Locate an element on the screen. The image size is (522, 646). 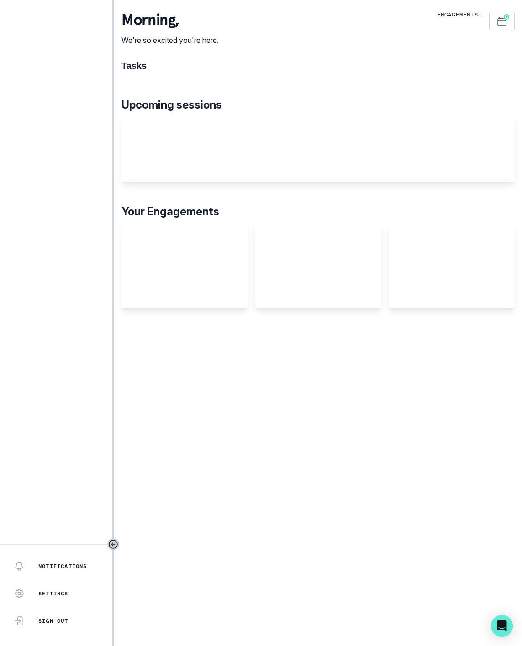
p: Your Engagements is located at coordinates (318, 212).